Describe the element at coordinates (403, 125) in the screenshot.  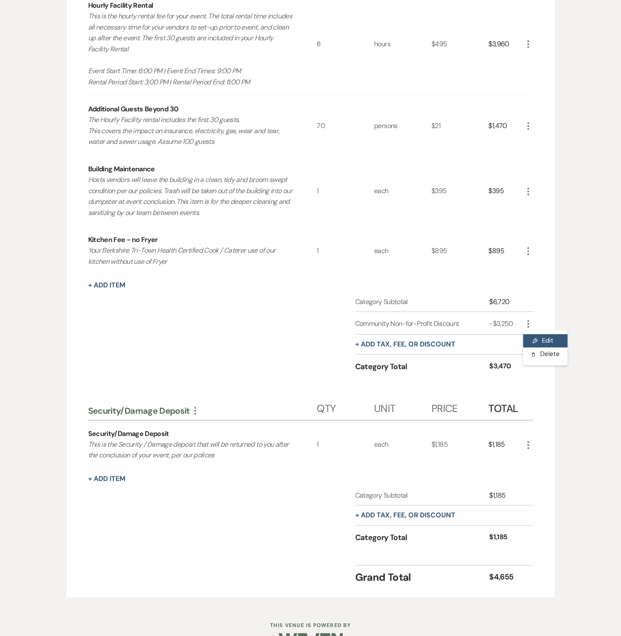
I see `div: persons` at that location.